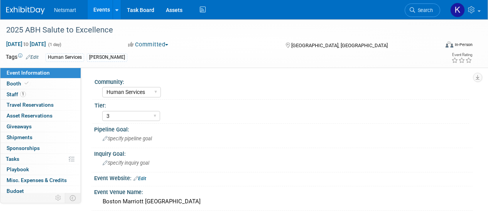 This screenshot has height=213, width=488. What do you see at coordinates (450, 44) in the screenshot?
I see `img: Format-Inperson.png` at bounding box center [450, 44].